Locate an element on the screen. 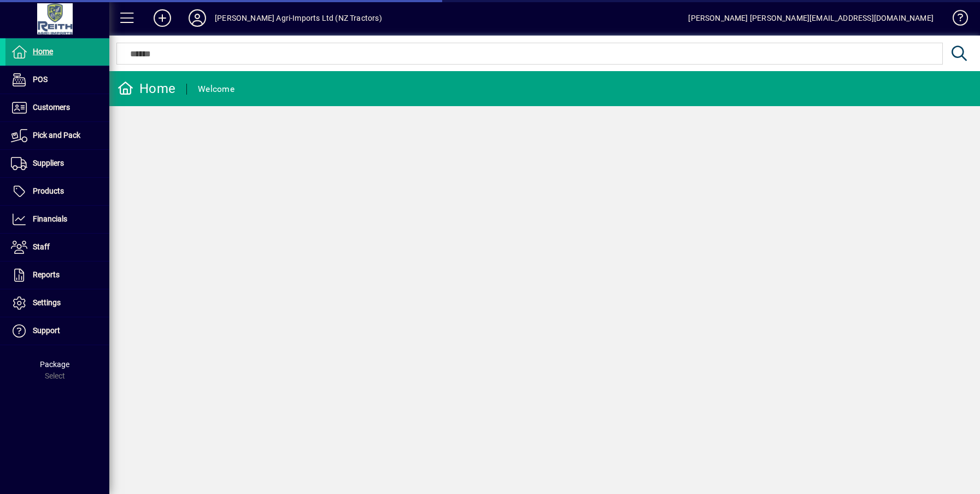 This screenshot has height=494, width=980. button: Add is located at coordinates (163, 18).